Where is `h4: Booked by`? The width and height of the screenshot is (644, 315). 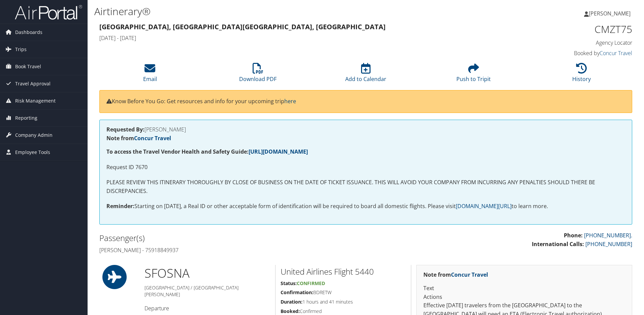 h4: Booked by is located at coordinates (569, 53).